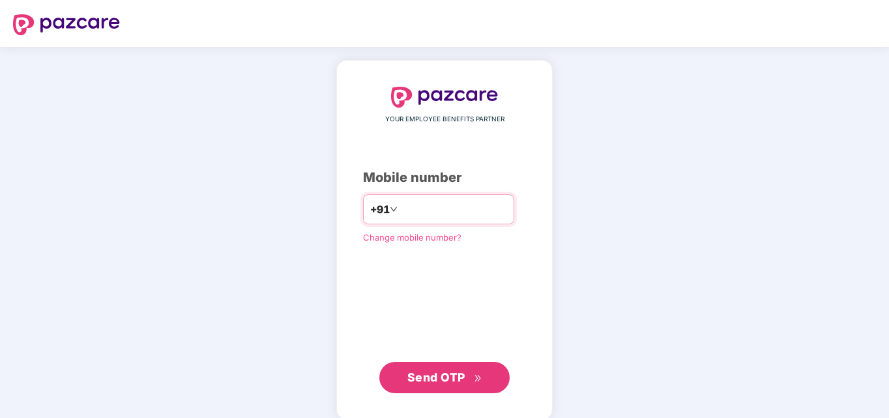 This screenshot has height=418, width=889. What do you see at coordinates (393, 209) in the screenshot?
I see `span: down` at bounding box center [393, 209].